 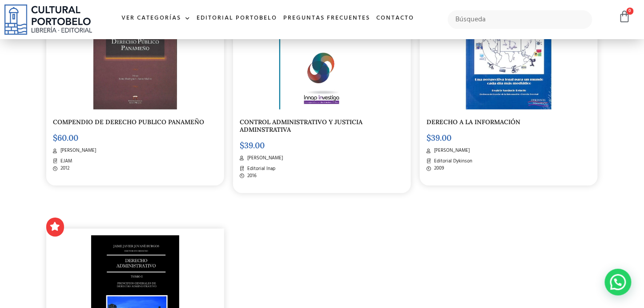 I want to click on bdi: 60.00, so click(x=65, y=137).